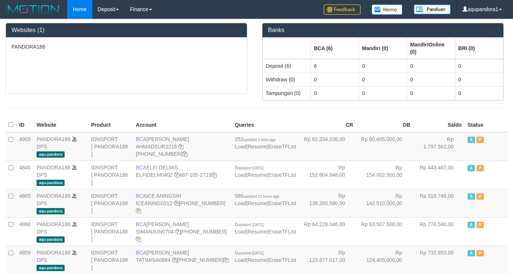 The height and width of the screenshot is (274, 513). What do you see at coordinates (438, 232) in the screenshot?
I see `td: Rp 770.546,00` at bounding box center [438, 232].